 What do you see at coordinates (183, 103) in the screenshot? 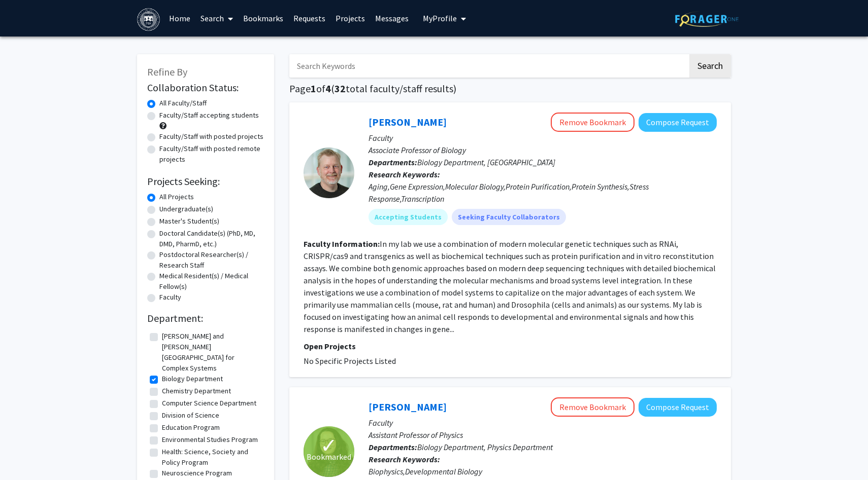
I see `label: All Faculty/Staff` at bounding box center [183, 103].